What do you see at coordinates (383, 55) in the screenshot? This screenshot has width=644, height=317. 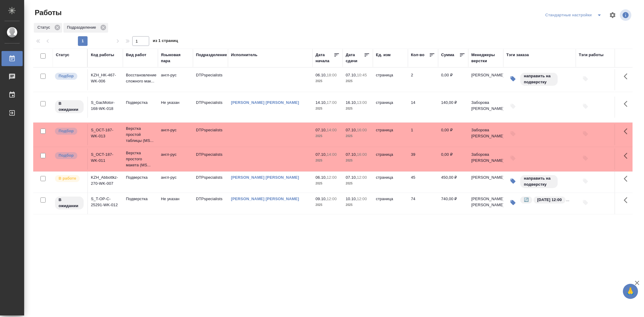 I see `div: Ед. изм` at bounding box center [383, 55].